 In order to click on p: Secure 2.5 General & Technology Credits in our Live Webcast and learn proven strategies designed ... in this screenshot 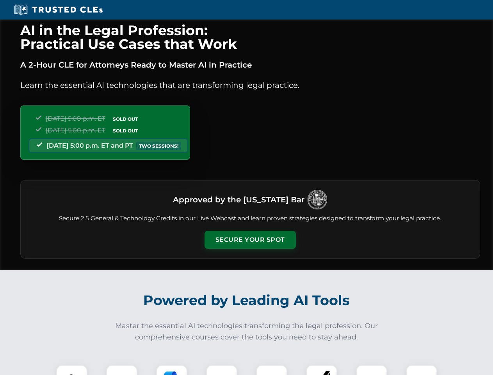, I will do `click(250, 218)`.